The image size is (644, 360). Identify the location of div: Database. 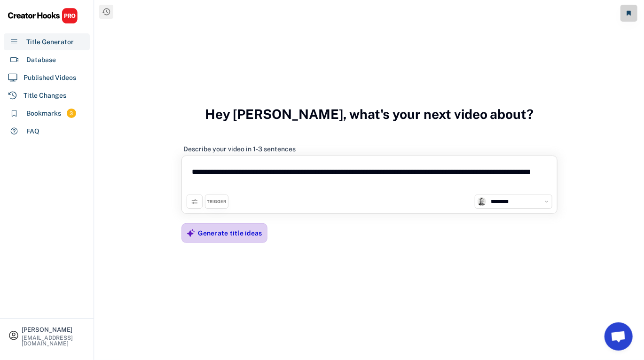
(41, 60).